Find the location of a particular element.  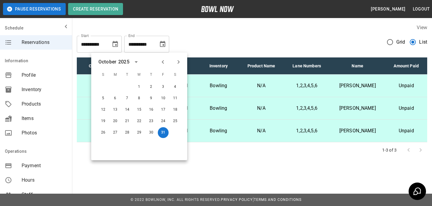

button: Pause Reservations is located at coordinates (34, 9).